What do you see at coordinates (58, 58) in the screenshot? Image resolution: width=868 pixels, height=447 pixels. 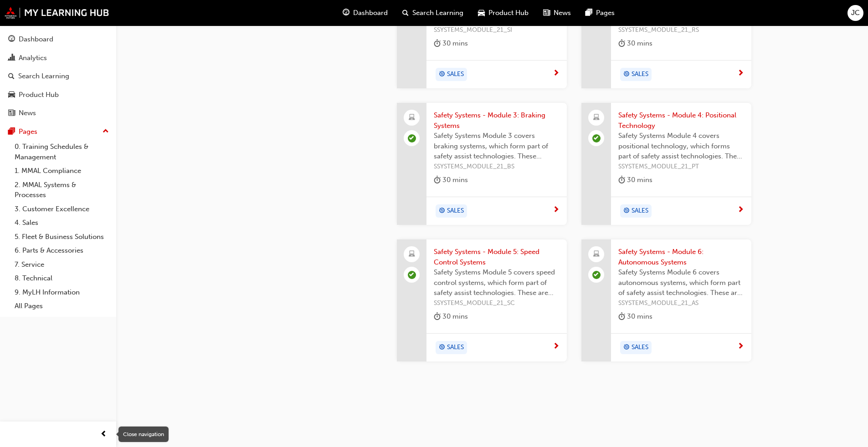 I see `a: Analytics` at bounding box center [58, 58].